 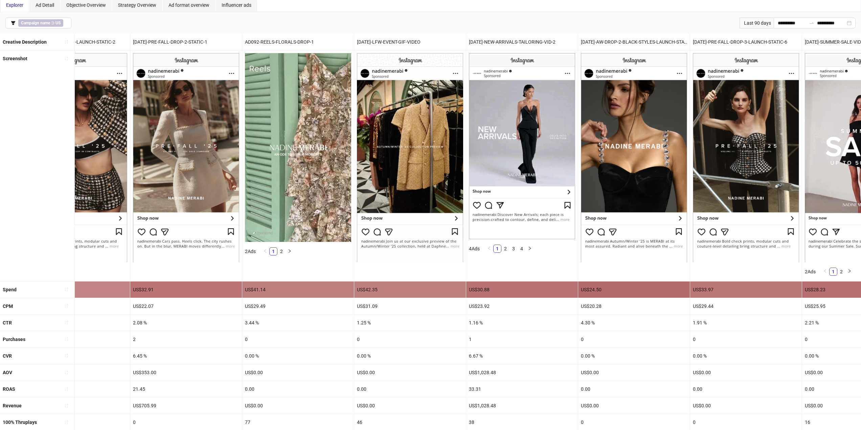 What do you see at coordinates (410, 323) in the screenshot?
I see `div: 1.25 %` at bounding box center [410, 323].